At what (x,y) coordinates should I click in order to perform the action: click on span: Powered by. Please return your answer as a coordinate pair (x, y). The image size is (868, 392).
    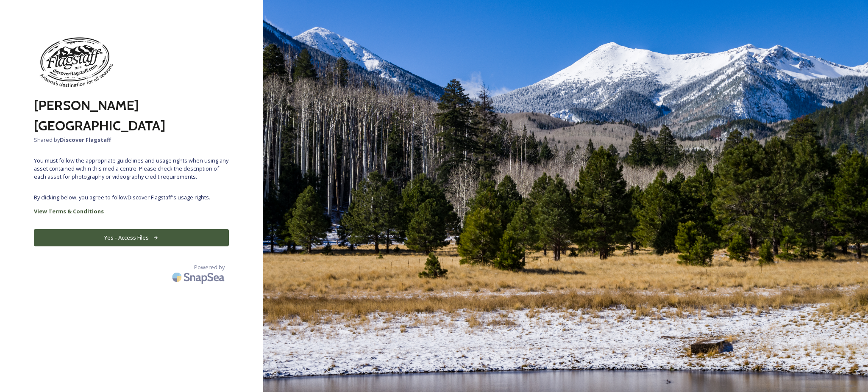
    Looking at the image, I should click on (209, 267).